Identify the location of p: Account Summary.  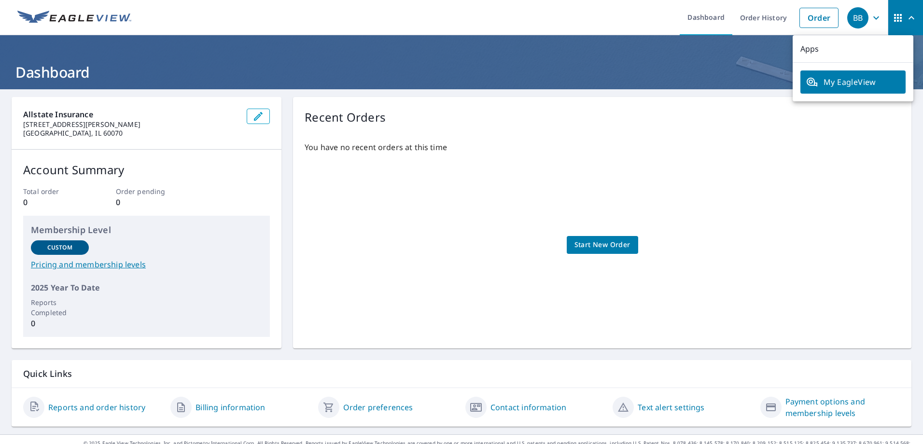
(146, 170).